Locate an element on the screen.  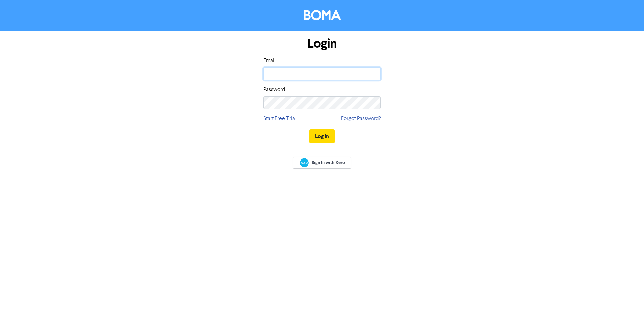
a: Forgot Password? is located at coordinates (361, 118).